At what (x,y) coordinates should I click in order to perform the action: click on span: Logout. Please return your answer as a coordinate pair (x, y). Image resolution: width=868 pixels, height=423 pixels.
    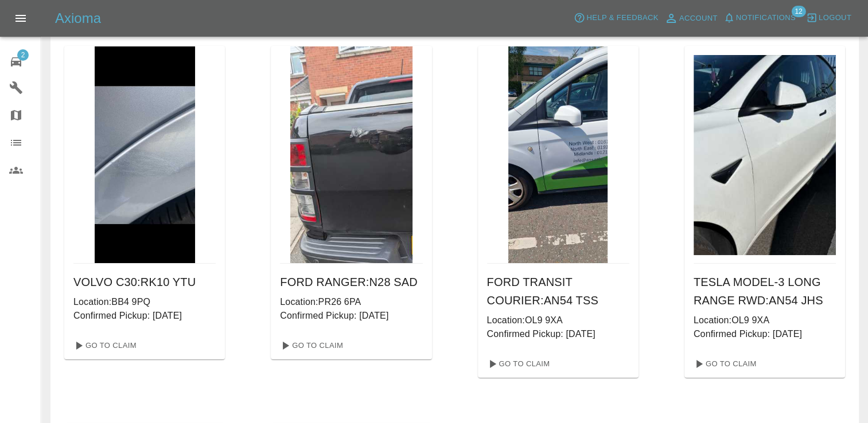
    Looking at the image, I should click on (835, 18).